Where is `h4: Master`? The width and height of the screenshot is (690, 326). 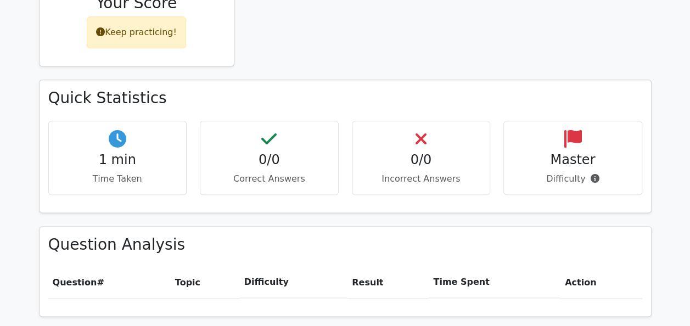
h4: Master is located at coordinates (573, 160).